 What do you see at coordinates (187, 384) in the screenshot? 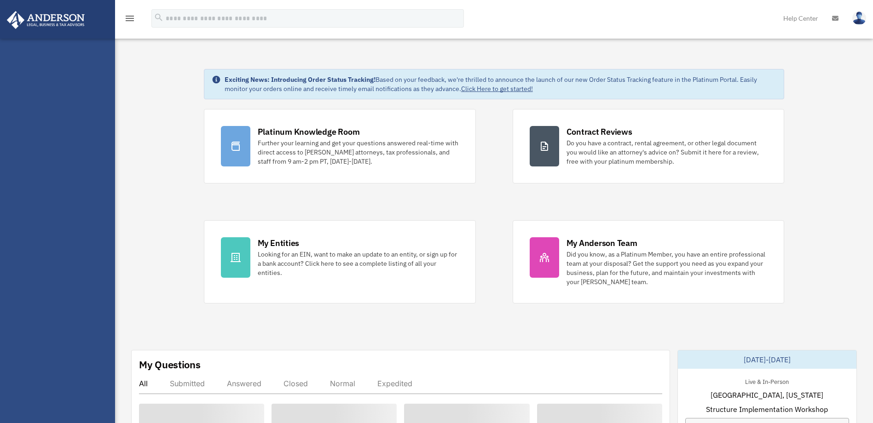
I see `div: Submitted` at bounding box center [187, 384].